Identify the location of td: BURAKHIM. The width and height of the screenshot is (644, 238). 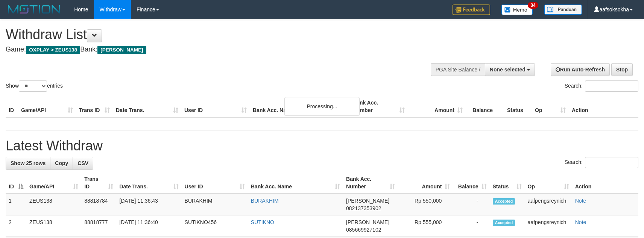
(215, 204).